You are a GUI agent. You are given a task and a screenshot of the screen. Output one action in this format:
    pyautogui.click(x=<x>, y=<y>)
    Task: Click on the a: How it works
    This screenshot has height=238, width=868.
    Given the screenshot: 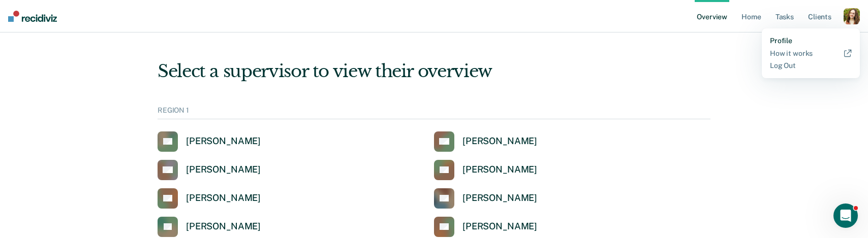 What is the action you would take?
    pyautogui.click(x=811, y=54)
    